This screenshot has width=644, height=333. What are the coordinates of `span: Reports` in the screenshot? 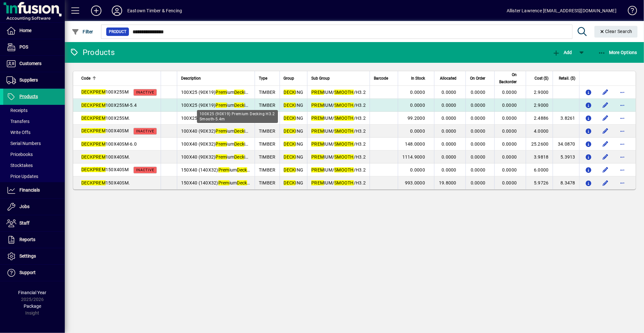 It's located at (27, 240).